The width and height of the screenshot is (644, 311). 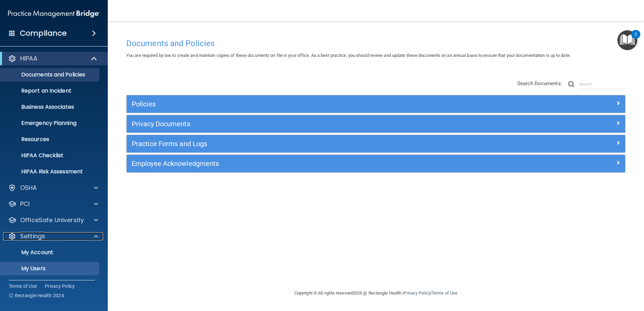 What do you see at coordinates (50, 155) in the screenshot?
I see `p: HIPAA Checklist` at bounding box center [50, 155].